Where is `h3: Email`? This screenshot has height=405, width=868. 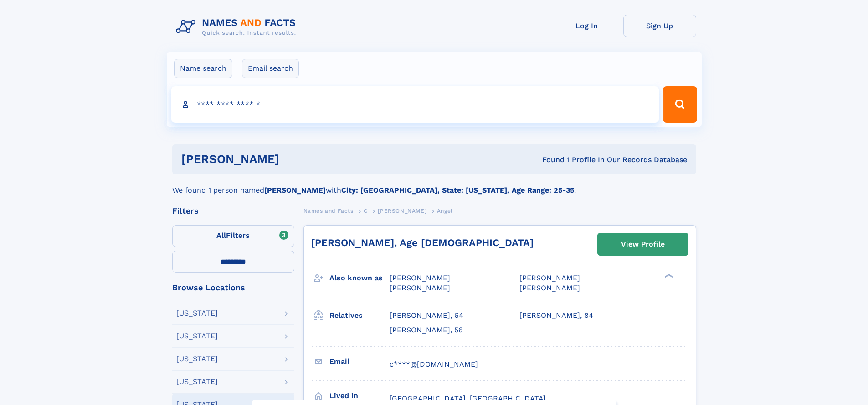 h3: Email is located at coordinates (360, 361).